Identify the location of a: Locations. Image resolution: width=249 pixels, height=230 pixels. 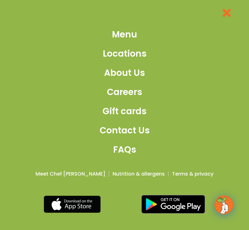
(125, 54).